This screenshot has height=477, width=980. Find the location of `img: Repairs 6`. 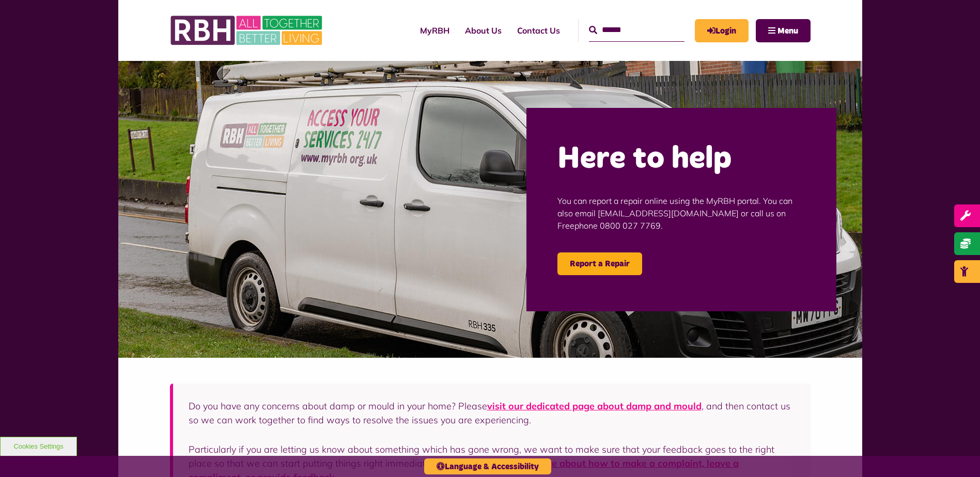

img: Repairs 6 is located at coordinates (490, 209).